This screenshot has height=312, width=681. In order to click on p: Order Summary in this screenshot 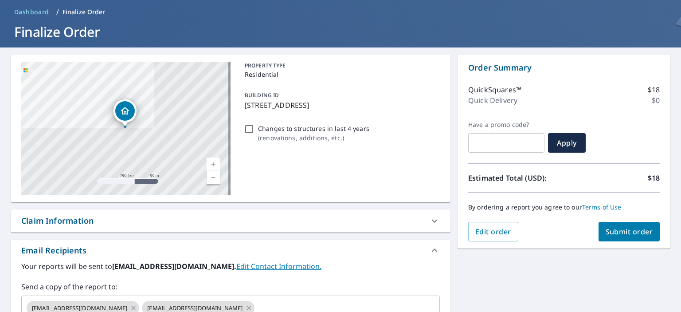, I will do `click(564, 67)`.